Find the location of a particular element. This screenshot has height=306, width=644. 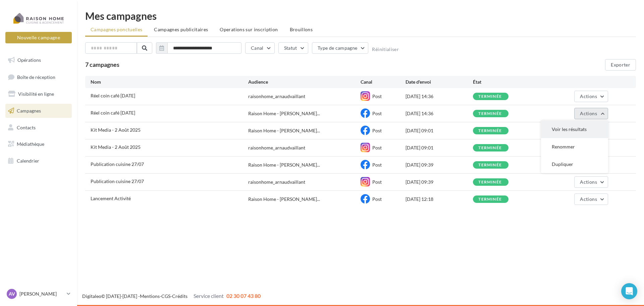

span: 7 campagnes is located at coordinates (102, 65).